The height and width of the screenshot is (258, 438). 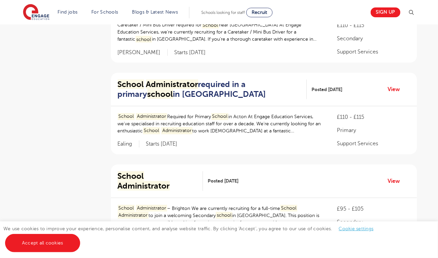 I want to click on p: £95 - £105, so click(x=374, y=209).